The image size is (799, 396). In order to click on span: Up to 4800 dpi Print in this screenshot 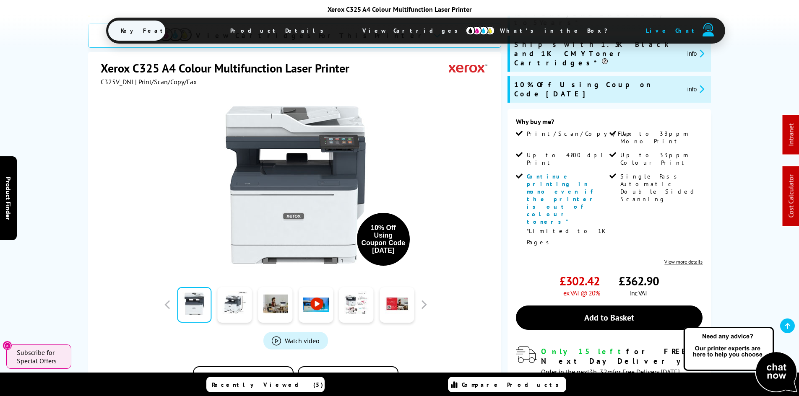, I will do `click(567, 159)`.